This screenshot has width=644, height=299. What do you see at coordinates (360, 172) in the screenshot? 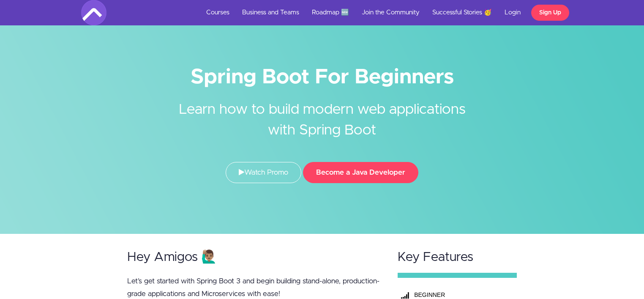
I see `button: Become a Java Developer` at bounding box center [360, 172].